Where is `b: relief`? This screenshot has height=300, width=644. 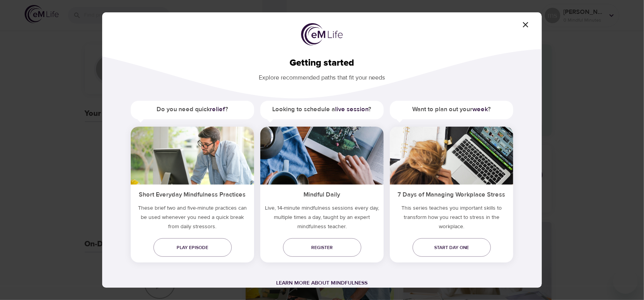 b: relief is located at coordinates (218, 109).